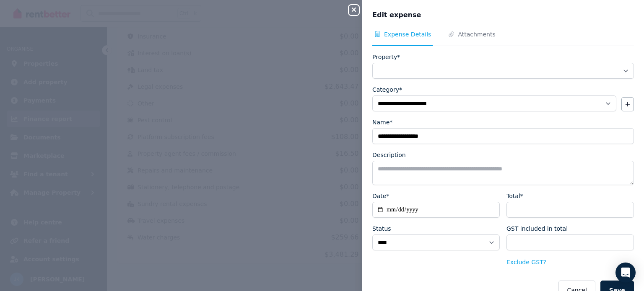  What do you see at coordinates (526, 262) in the screenshot?
I see `button: Exclude GST?` at bounding box center [526, 262].